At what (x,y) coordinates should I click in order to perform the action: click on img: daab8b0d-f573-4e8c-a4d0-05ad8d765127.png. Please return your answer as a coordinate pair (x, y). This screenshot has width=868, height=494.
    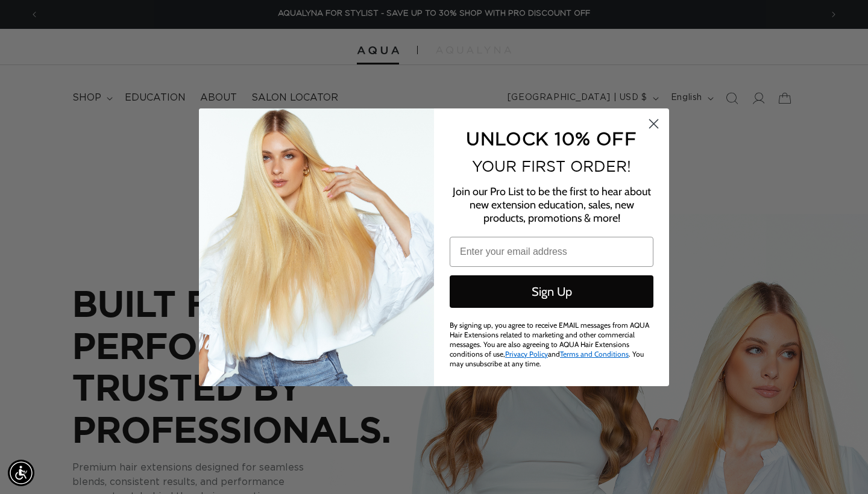
    Looking at the image, I should click on (316, 247).